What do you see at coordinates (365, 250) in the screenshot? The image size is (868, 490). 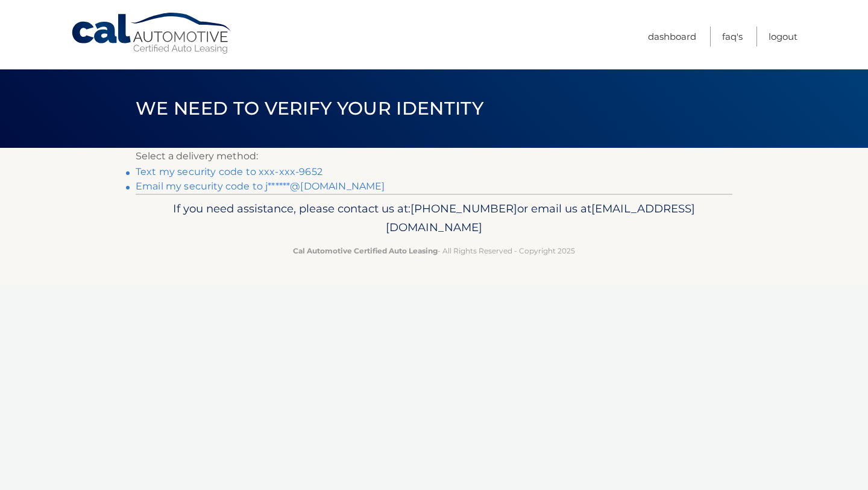 I see `strong: Cal Automotive Certified Auto Leasing` at bounding box center [365, 250].